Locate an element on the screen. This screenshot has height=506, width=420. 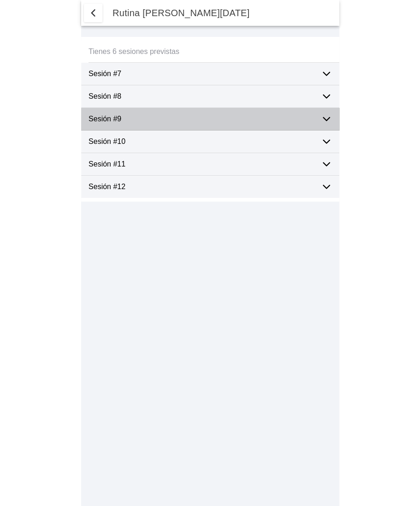
ion-label: Sesión #9 is located at coordinates (201, 119).